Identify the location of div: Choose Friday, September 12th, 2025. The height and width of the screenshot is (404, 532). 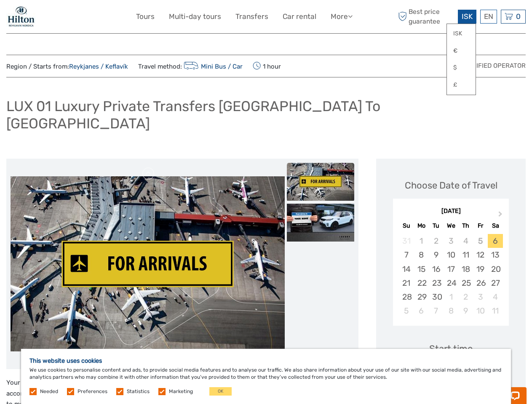
(480, 255).